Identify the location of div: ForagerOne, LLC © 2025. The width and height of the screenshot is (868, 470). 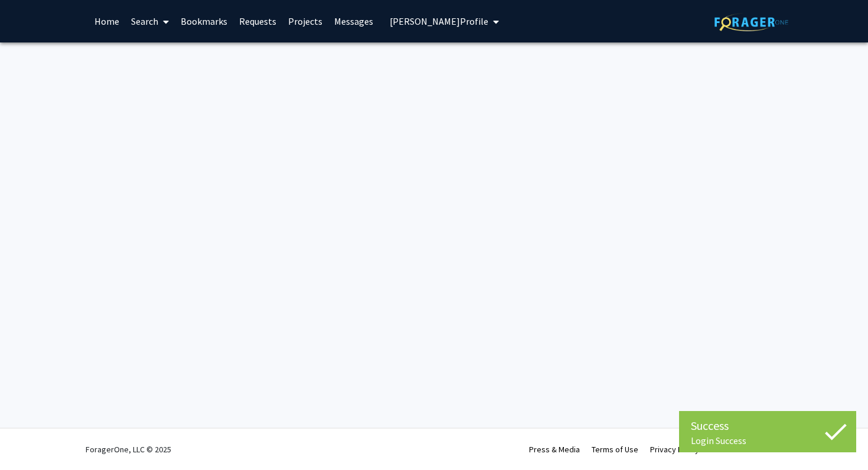
(128, 449).